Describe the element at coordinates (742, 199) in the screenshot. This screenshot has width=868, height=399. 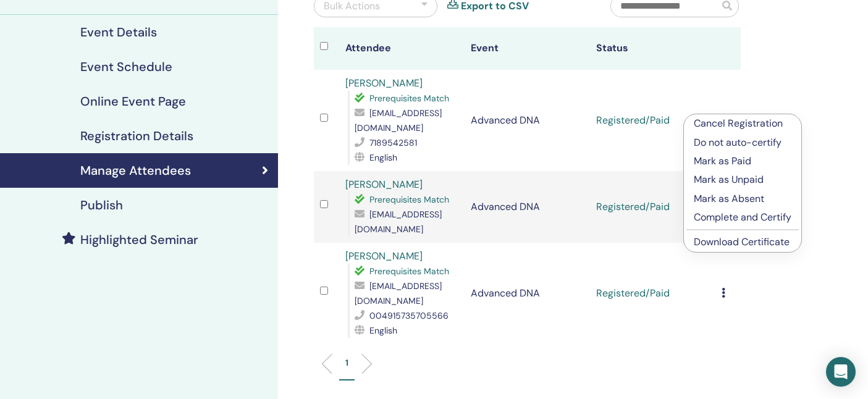
I see `p: Mark as Absent` at that location.